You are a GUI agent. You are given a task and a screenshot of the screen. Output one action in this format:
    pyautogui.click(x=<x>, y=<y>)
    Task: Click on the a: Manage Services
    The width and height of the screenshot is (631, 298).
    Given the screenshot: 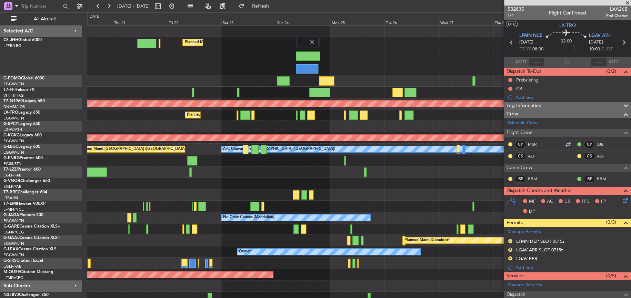 What is the action you would take?
    pyautogui.click(x=525, y=285)
    